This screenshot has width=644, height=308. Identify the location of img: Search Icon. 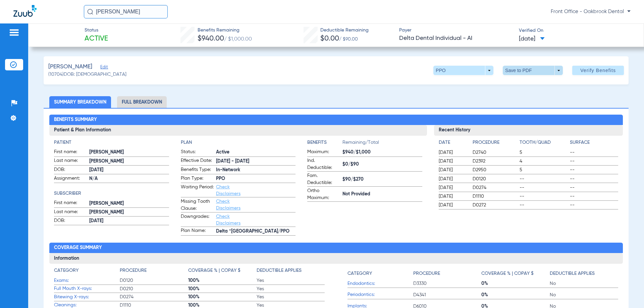
(90, 12).